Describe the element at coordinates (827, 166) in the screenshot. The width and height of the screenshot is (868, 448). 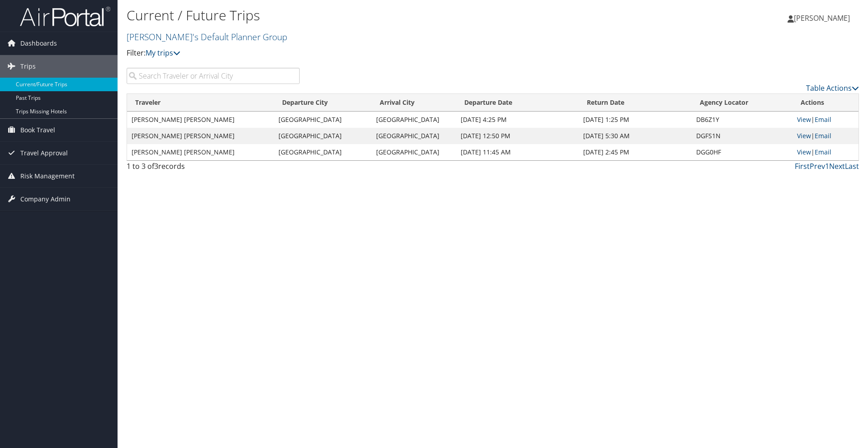
I see `a: 1` at that location.